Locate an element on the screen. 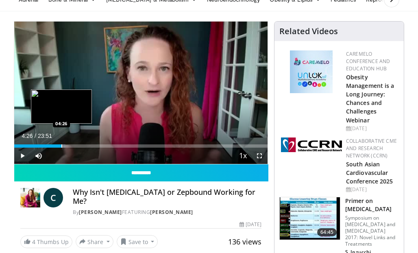 This screenshot has height=253, width=418. img: Dr. Carolynn Francavilla is located at coordinates (30, 198).